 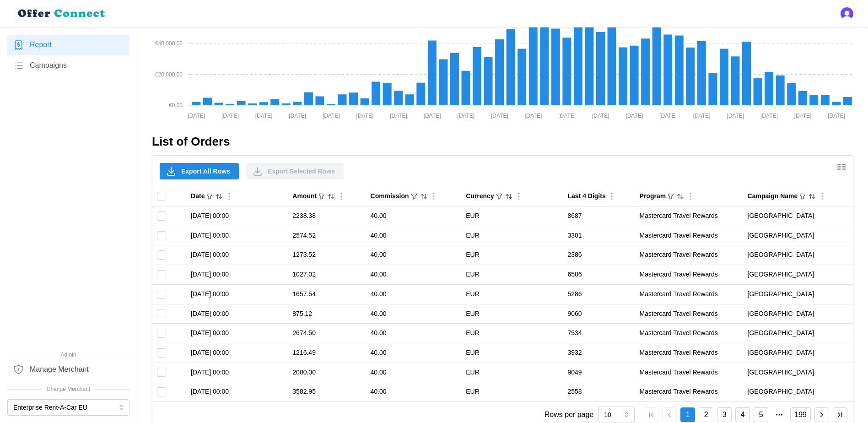 I want to click on button: 4, so click(x=743, y=414).